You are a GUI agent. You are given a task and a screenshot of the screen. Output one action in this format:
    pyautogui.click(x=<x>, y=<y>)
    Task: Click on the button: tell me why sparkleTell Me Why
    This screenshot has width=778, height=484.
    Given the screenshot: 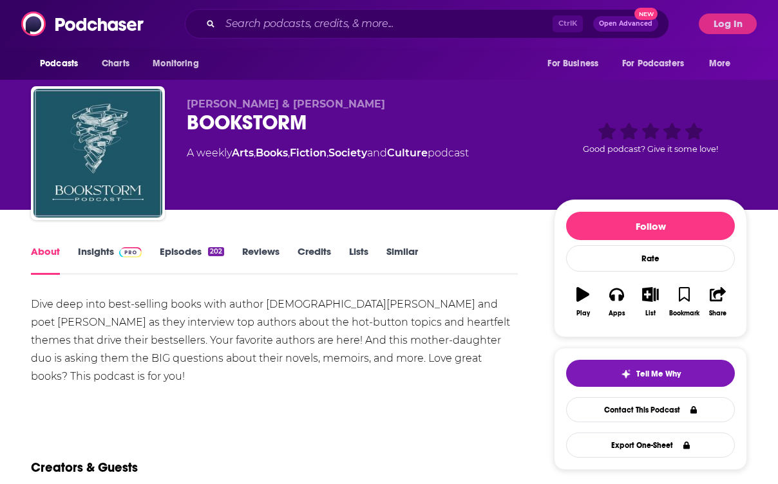 What is the action you would take?
    pyautogui.click(x=651, y=374)
    